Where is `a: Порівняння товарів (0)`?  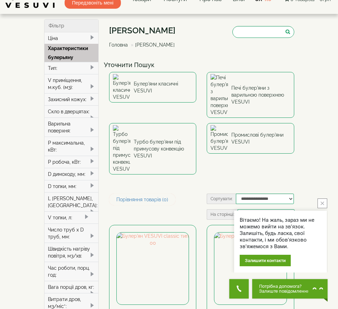 a: Порівняння товарів (0) is located at coordinates (142, 199).